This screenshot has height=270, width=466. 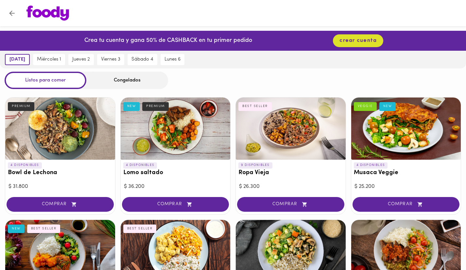 I want to click on span: jueves 2, so click(x=81, y=60).